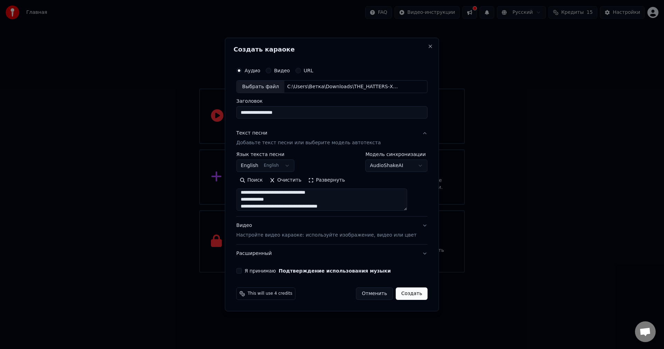 This screenshot has width=664, height=349. What do you see at coordinates (332, 101) in the screenshot?
I see `label: Заголовок` at bounding box center [332, 101].